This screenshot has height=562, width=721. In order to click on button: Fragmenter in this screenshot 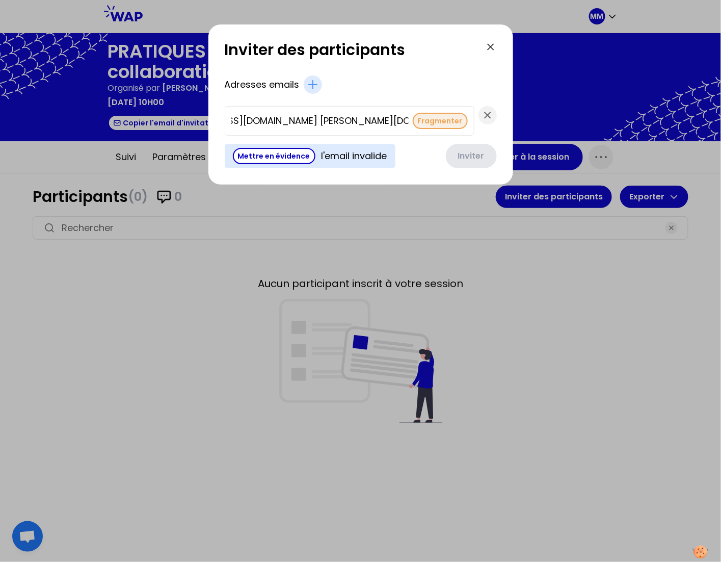, I will do `click(440, 121)`.